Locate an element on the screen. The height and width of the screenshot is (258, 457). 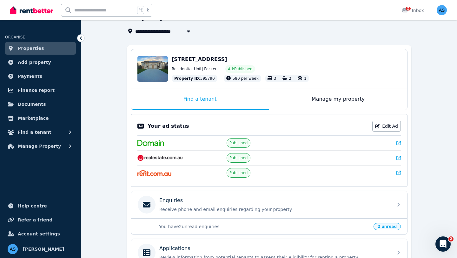
div: Inbox is located at coordinates (413, 10).